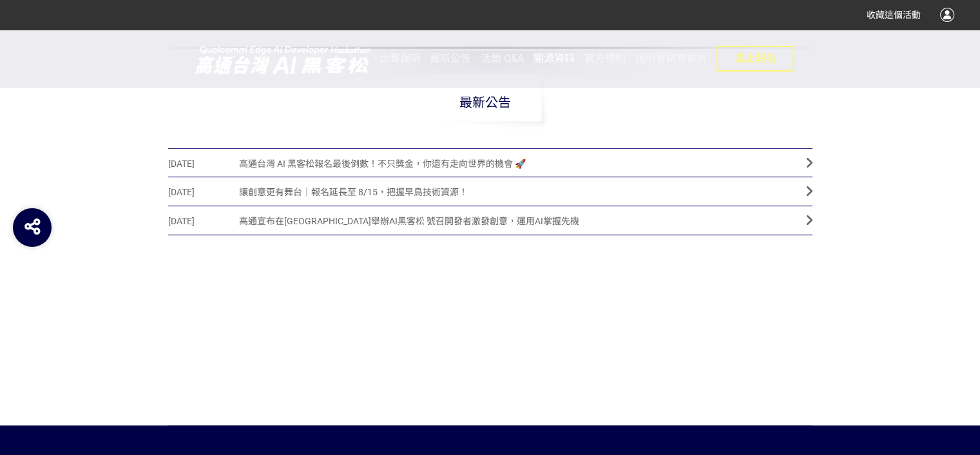  I want to click on span: 說明會精華影片, so click(672, 58).